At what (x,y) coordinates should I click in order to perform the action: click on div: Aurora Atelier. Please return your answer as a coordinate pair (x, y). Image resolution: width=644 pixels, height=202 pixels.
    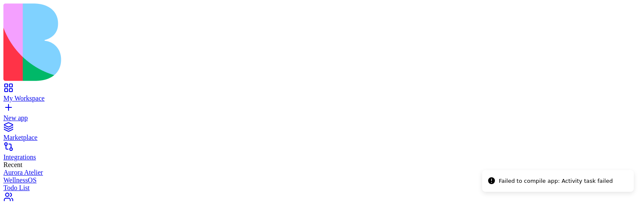
    Looking at the image, I should click on (322, 173).